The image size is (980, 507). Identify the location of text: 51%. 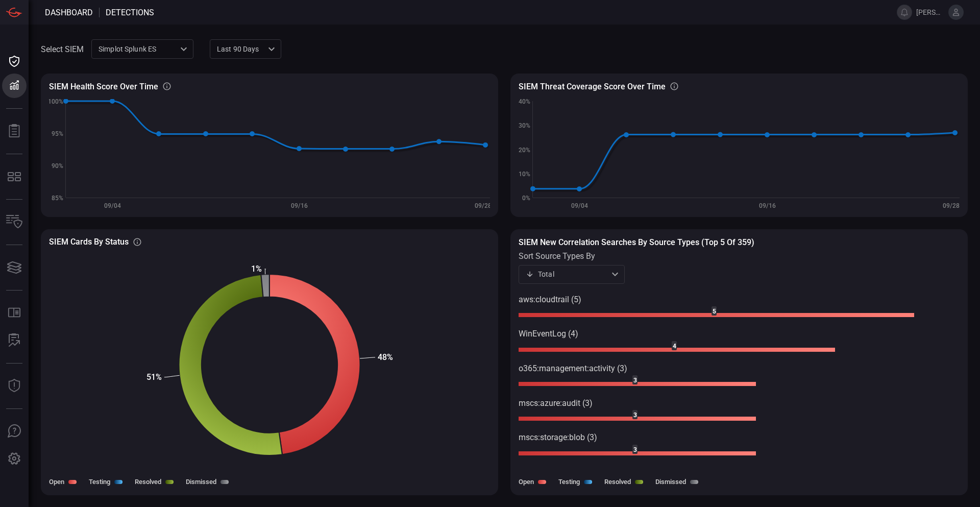
(154, 377).